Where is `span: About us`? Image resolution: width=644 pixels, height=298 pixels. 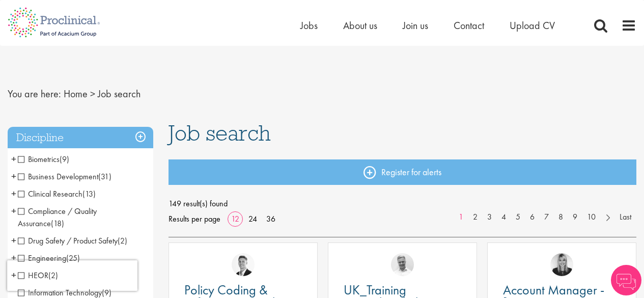 span: About us is located at coordinates (360, 25).